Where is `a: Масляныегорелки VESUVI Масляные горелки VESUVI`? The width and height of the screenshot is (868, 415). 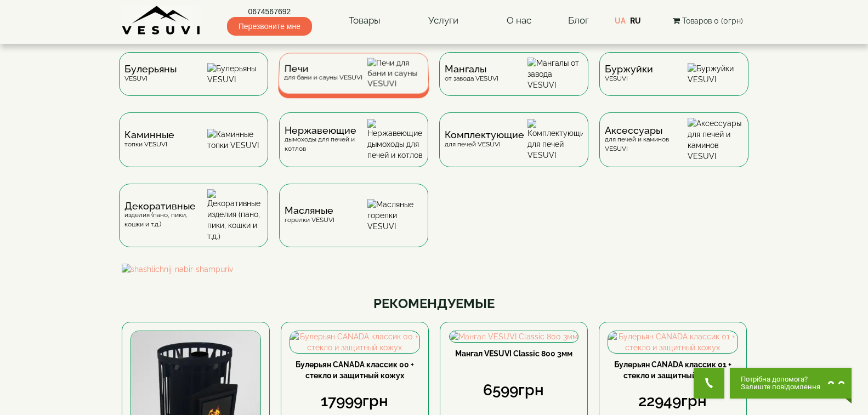
a: Масляныегорелки VESUVI Масляные горелки VESUVI is located at coordinates (354, 223).